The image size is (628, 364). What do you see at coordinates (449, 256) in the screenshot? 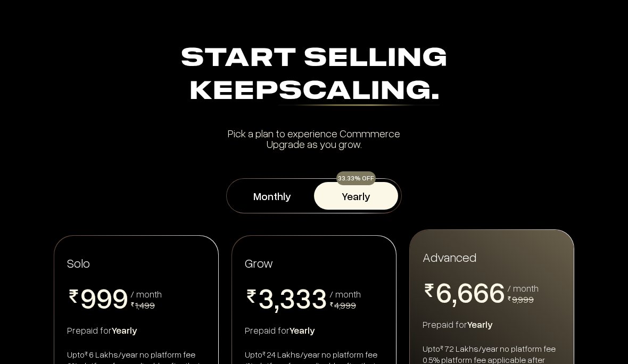
I see `span: Advanced` at bounding box center [449, 256].